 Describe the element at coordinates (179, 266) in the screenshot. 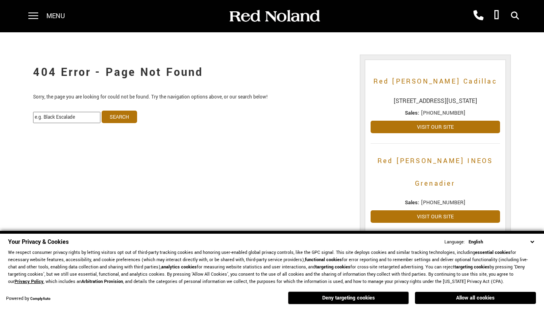

I see `strong: analytics cookies` at that location.